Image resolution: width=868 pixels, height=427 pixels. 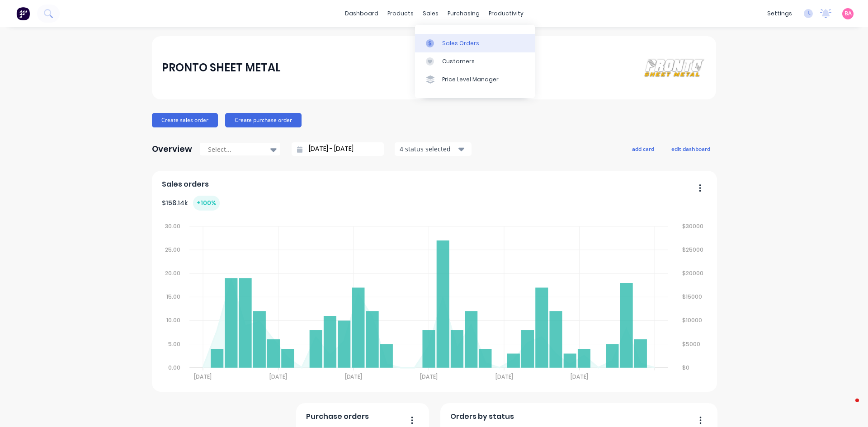 I want to click on div: purchasing, so click(x=463, y=14).